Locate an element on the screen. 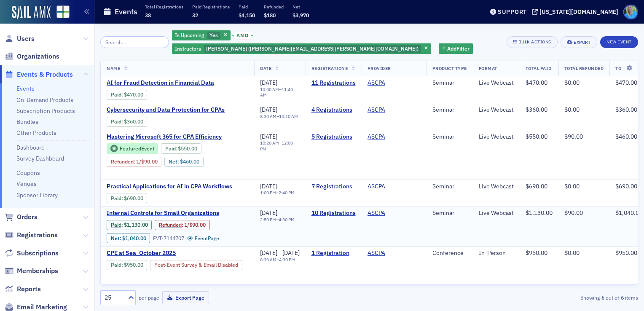  span: Internal Controls for Small Organizations is located at coordinates (178, 213).